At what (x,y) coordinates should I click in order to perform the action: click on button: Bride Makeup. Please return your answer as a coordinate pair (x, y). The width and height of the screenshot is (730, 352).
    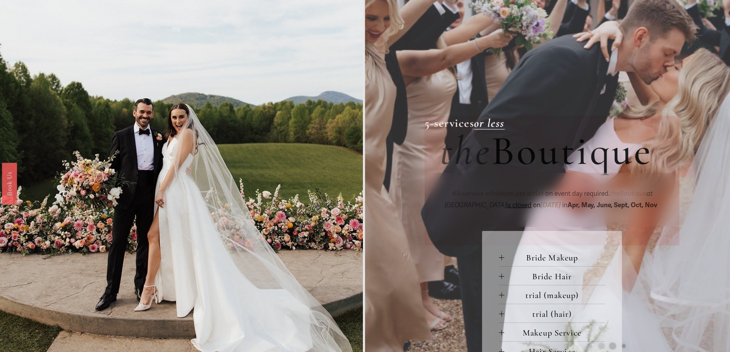
    Looking at the image, I should click on (551, 257).